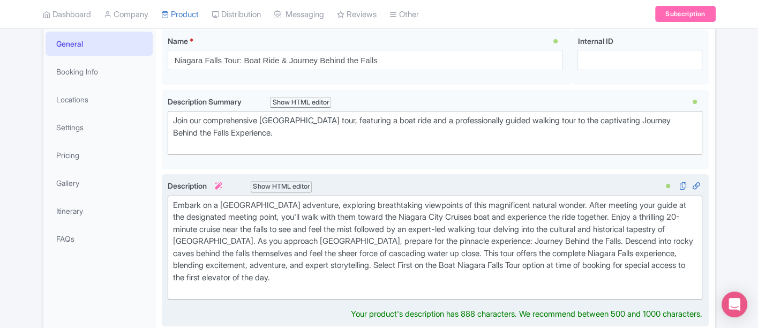 The height and width of the screenshot is (328, 758). I want to click on a: Booking Info, so click(99, 71).